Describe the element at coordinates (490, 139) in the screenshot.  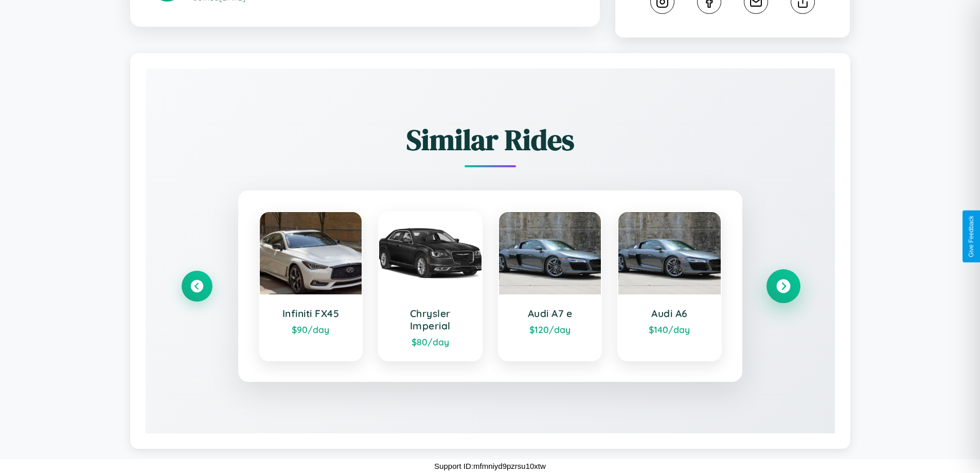
I see `h2: Similar Rides` at that location.